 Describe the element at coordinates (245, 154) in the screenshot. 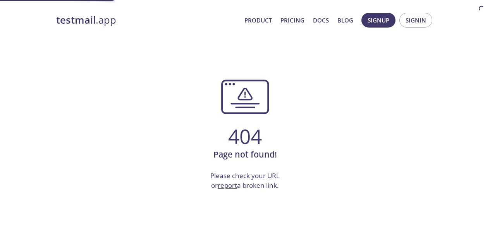

I see `h6: Page not found!` at that location.